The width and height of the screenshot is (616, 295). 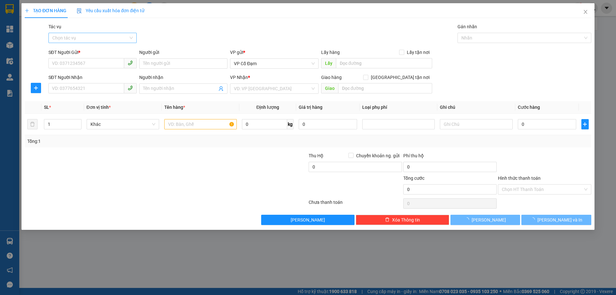 What do you see at coordinates (328, 124) in the screenshot?
I see `input: 0` at bounding box center [328, 124].